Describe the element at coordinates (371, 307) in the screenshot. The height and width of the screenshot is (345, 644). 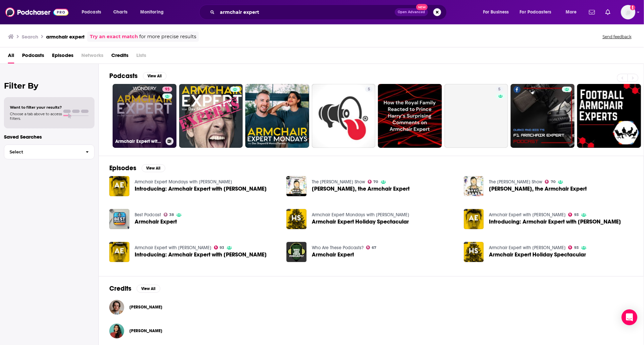
I see `button: Rob HolyszRob Holysz` at that location.